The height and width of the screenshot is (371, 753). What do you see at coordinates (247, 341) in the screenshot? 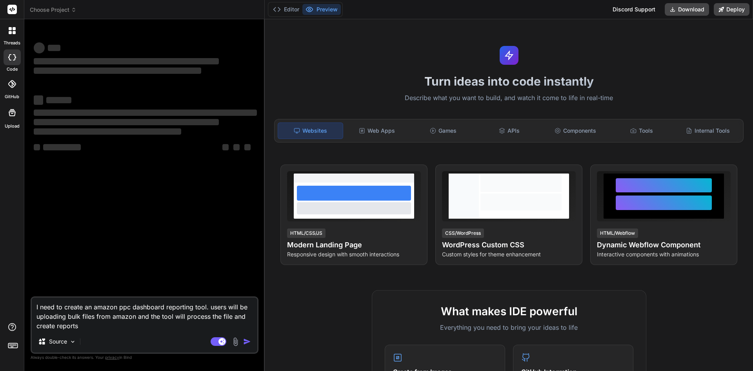
I see `img: icon` at bounding box center [247, 341].